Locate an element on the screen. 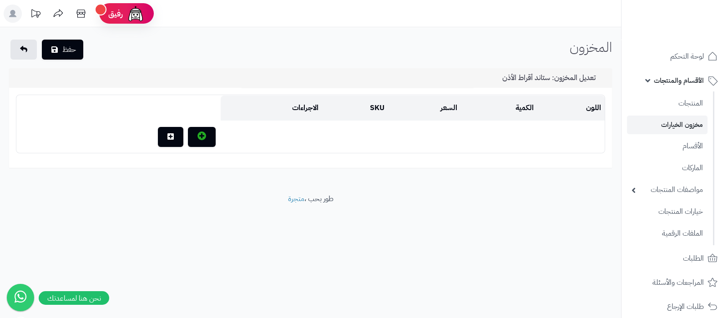  h3: تعديل المخزون: ستاند أقراط الأذن is located at coordinates (554, 78).